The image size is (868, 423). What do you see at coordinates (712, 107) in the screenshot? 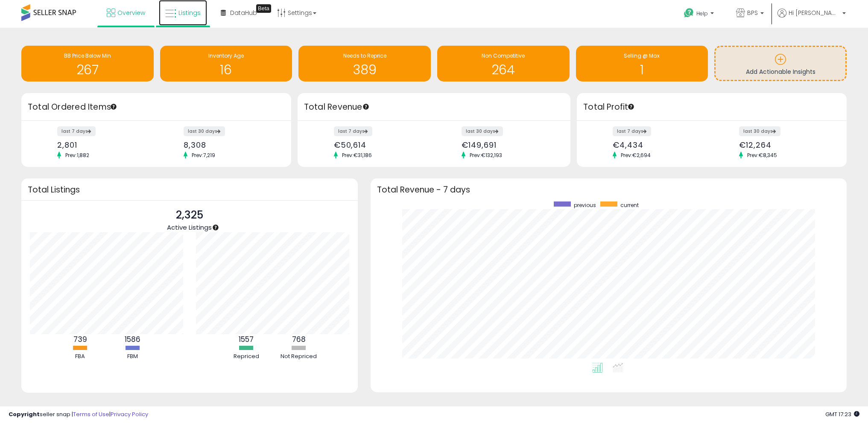
I see `h3: Total Profit` at bounding box center [712, 107].